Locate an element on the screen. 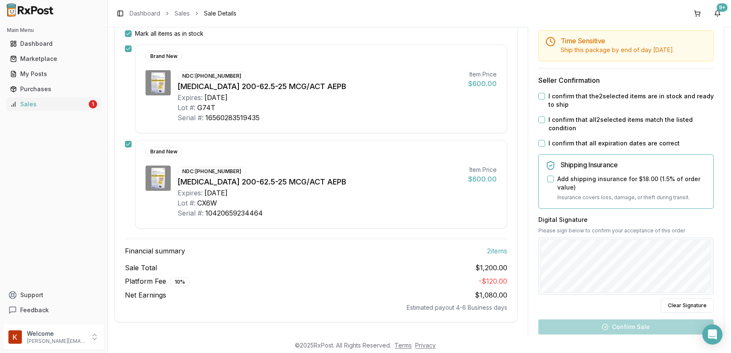 The image size is (731, 353). a: Sales is located at coordinates (182, 13).